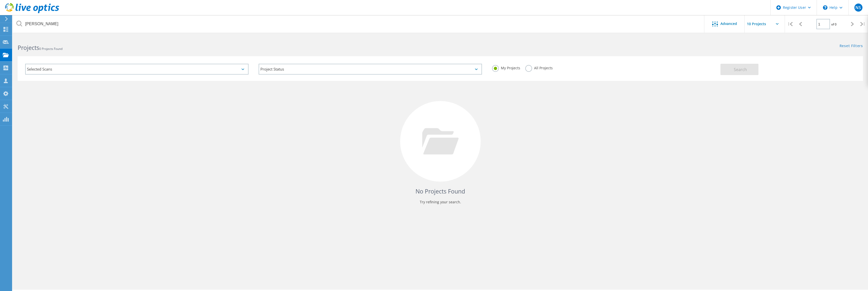  What do you see at coordinates (137, 69) in the screenshot?
I see `div: Selected Scans` at bounding box center [137, 69].